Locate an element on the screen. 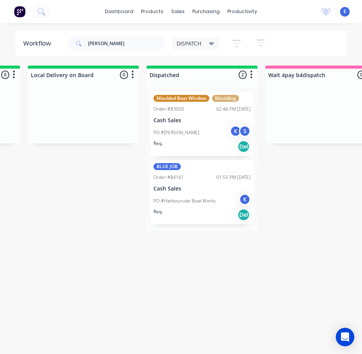 Image resolution: width=362 pixels, height=354 pixels. div: productivity is located at coordinates (242, 12).